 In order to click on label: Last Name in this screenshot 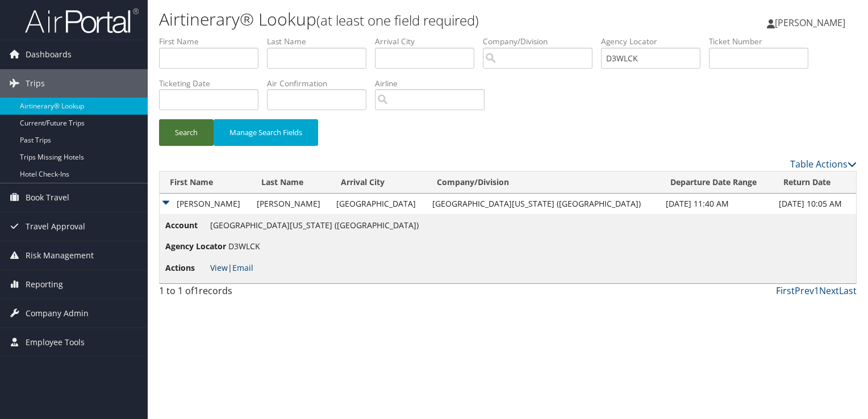, I will do `click(321, 42)`.